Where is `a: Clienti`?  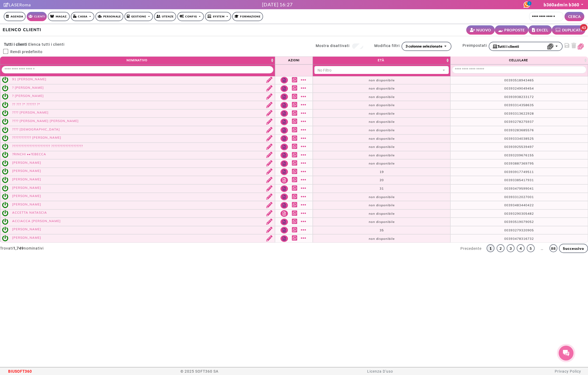 a: Clienti is located at coordinates (37, 16).